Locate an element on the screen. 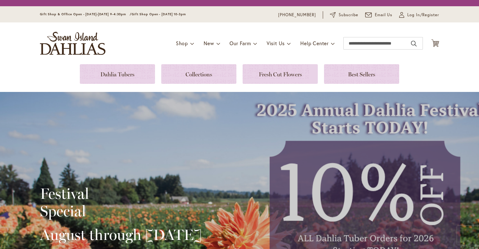 This screenshot has width=479, height=249. span: New is located at coordinates (209, 43).